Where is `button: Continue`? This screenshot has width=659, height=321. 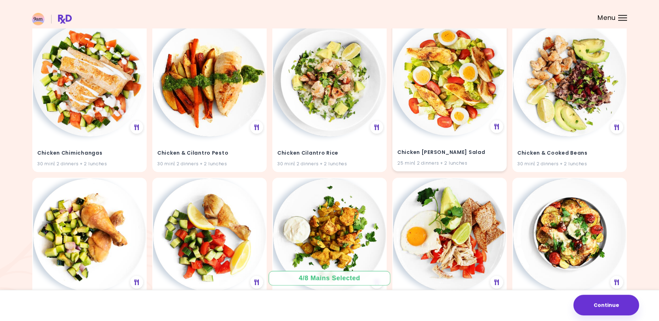 button: Continue is located at coordinates (606, 305).